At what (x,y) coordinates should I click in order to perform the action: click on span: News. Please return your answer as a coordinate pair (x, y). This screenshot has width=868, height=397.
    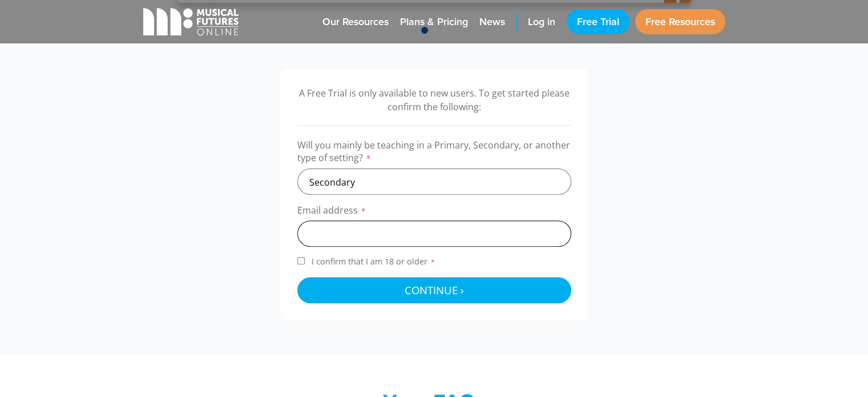
    Looking at the image, I should click on (492, 22).